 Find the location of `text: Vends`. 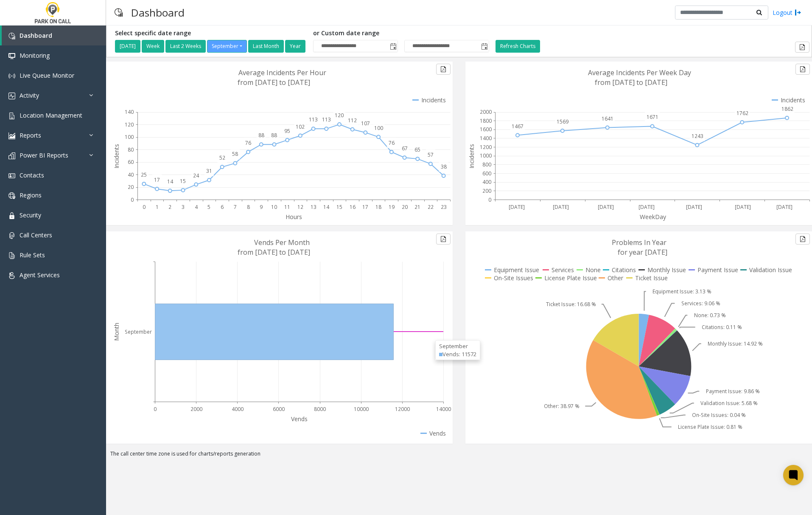

text: Vends is located at coordinates (299, 418).